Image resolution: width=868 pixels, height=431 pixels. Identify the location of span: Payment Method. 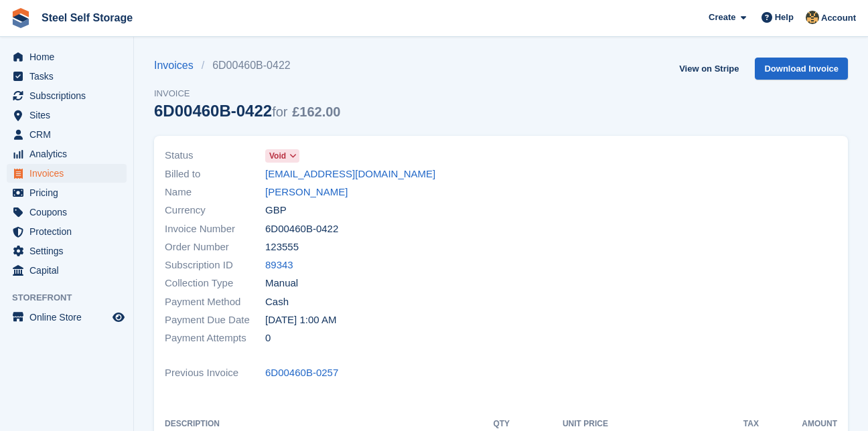
(215, 302).